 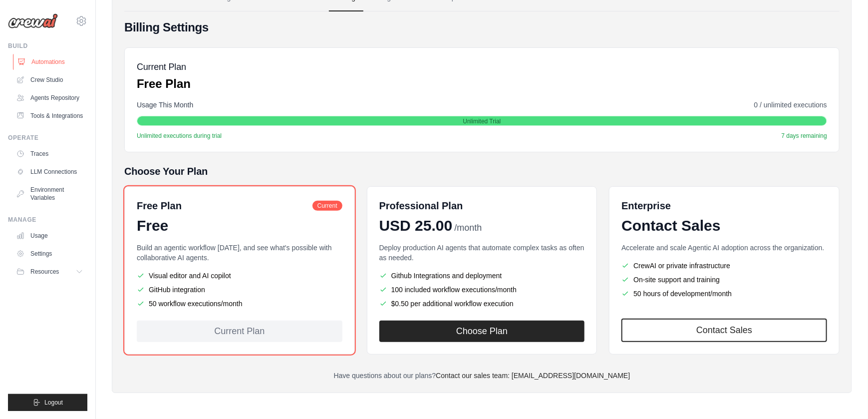 I want to click on img: Logo, so click(x=33, y=21).